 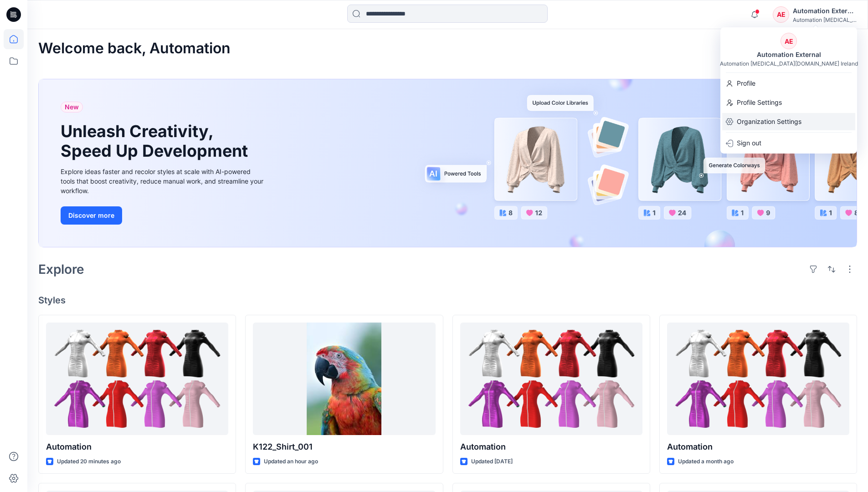 I want to click on a: K122_Shirt_001, so click(x=344, y=378).